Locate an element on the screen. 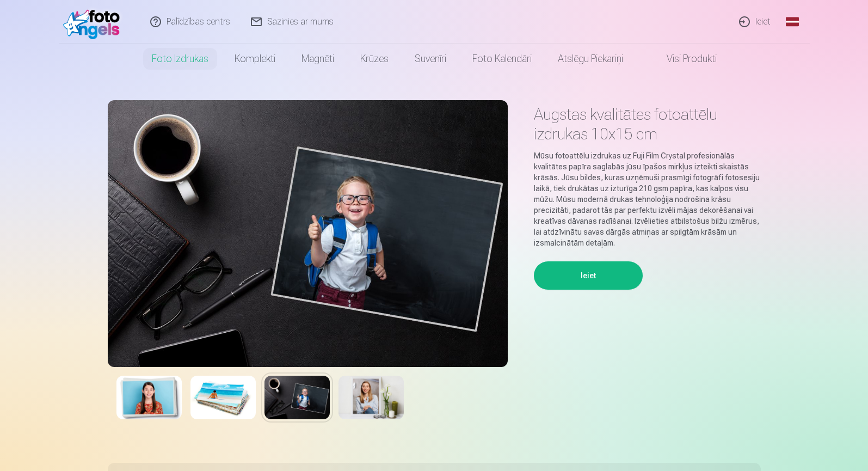 The width and height of the screenshot is (868, 471). a: Magnēti is located at coordinates (318, 59).